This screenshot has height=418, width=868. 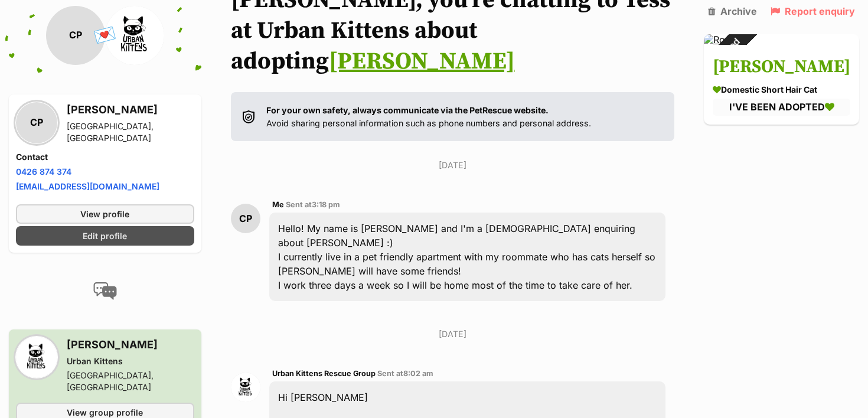 What do you see at coordinates (105, 291) in the screenshot?
I see `img: conversation-icon-4a6f8262b818ee0b60e3300018af0b2d0b884aa5de6e9bcb8d3d4eeb1a70a7c4.svg` at bounding box center [105, 291].